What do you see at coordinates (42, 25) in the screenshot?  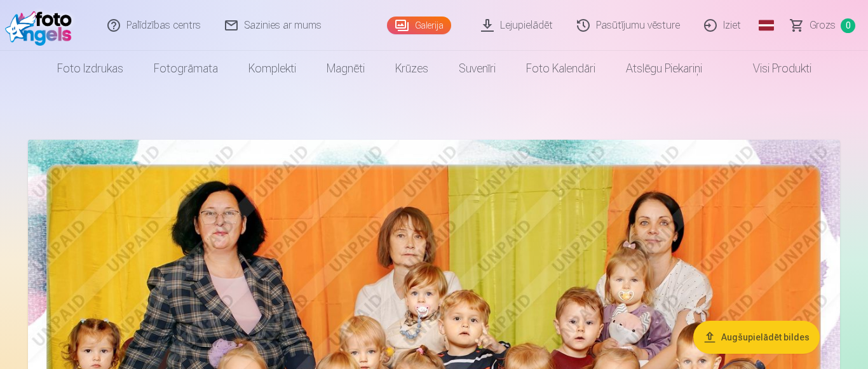 I see `img: /fa1` at bounding box center [42, 25].